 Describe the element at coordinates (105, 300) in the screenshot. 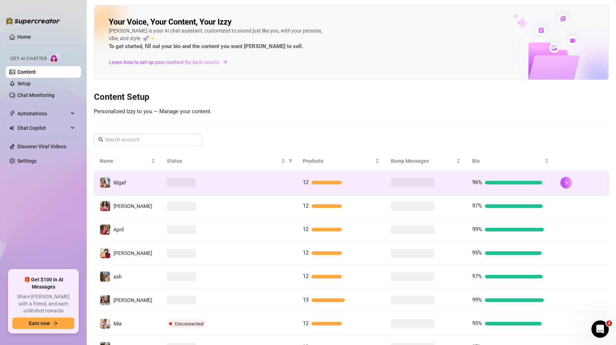

I see `img: Esmeralda` at that location.